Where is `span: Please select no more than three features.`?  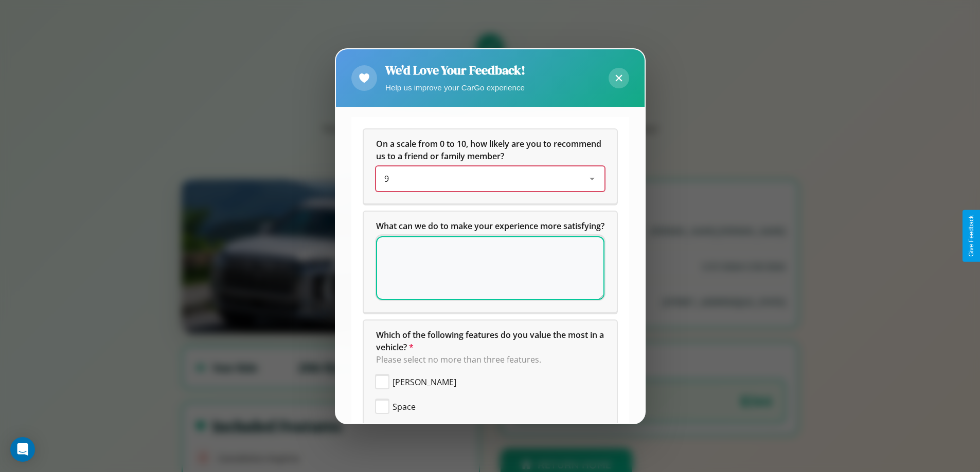
span: Please select no more than three features. is located at coordinates (459, 360).